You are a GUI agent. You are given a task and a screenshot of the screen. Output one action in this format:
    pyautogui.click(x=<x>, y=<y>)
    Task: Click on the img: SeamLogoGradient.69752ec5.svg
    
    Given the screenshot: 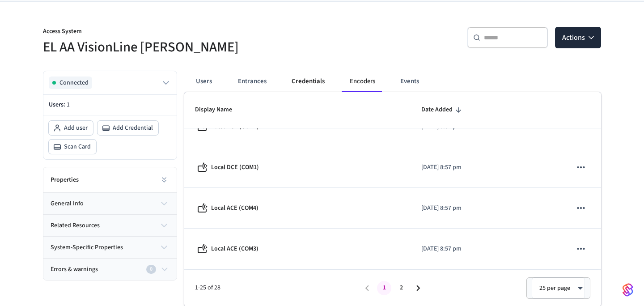 What is the action you would take?
    pyautogui.click(x=627, y=289)
    